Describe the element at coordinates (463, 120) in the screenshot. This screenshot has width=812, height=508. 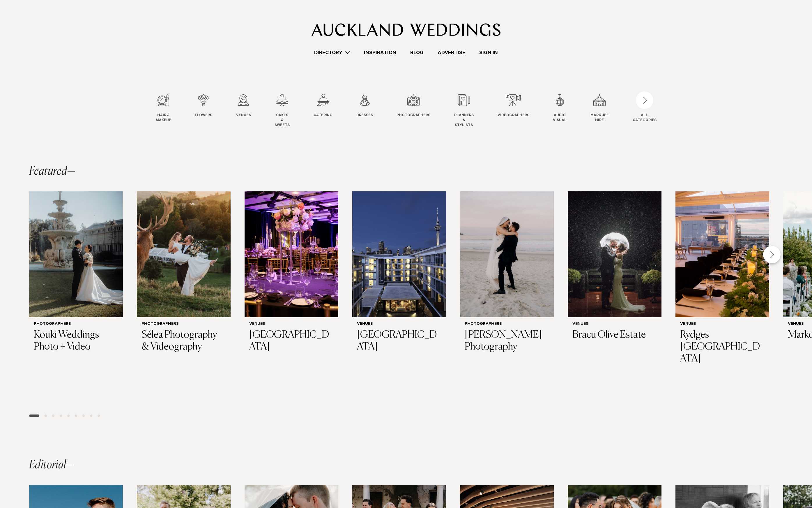
I see `span: Planners & Stylists` at that location.